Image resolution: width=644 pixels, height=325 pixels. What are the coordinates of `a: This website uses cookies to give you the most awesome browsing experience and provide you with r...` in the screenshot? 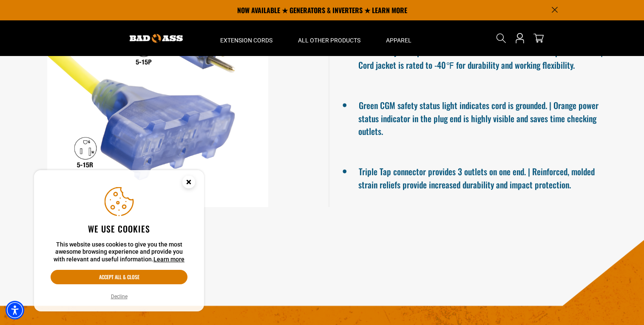 It's located at (169, 259).